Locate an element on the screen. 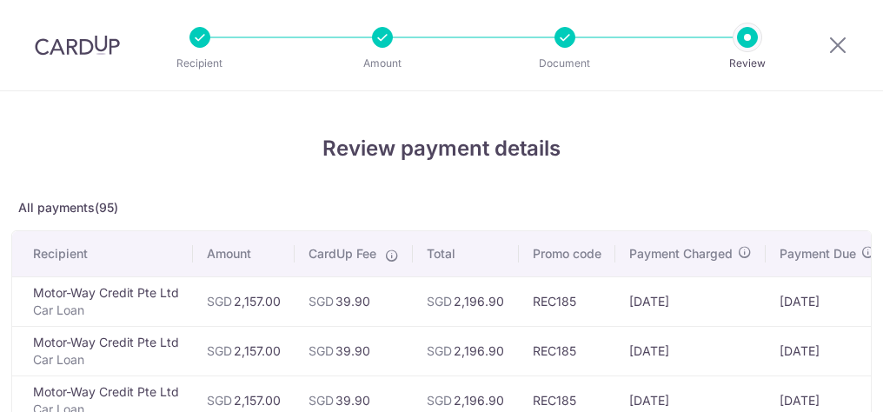  p: All payments(95) is located at coordinates (442, 208).